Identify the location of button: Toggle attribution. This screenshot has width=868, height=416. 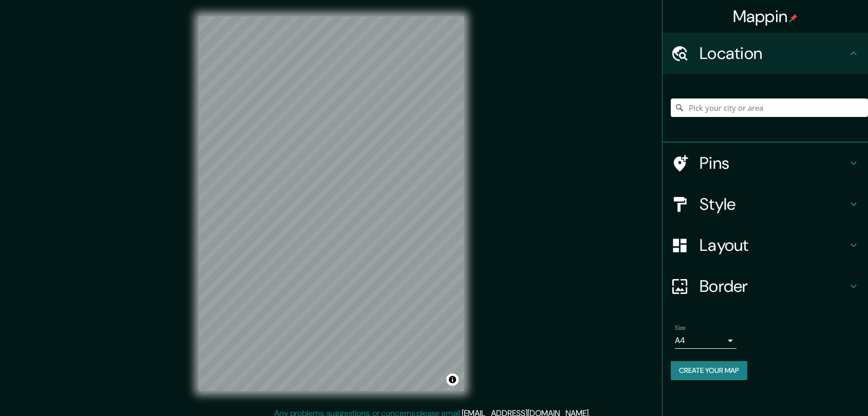
(452, 380).